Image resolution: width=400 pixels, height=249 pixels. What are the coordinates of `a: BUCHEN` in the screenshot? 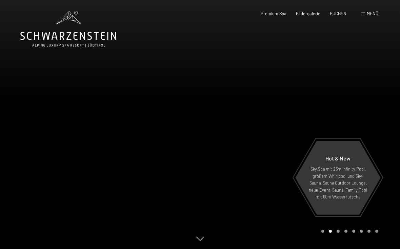 It's located at (338, 14).